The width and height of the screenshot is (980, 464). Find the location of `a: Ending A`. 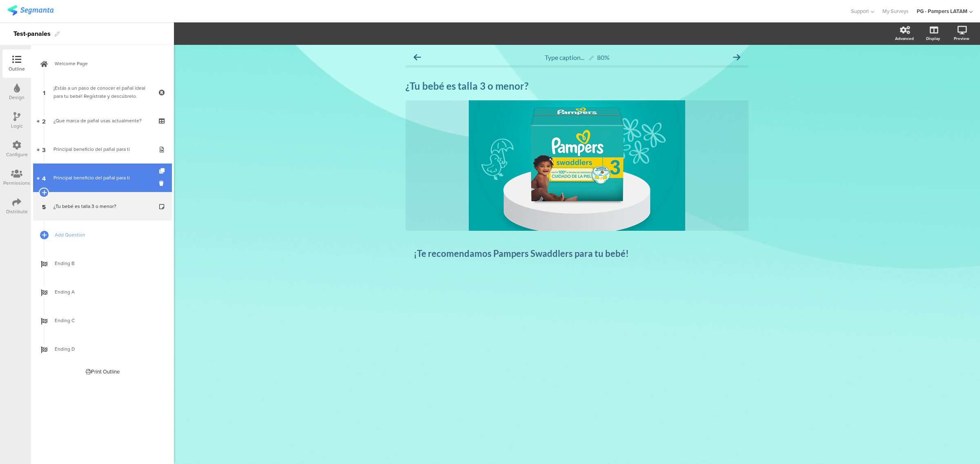

a: Ending A is located at coordinates (102, 292).